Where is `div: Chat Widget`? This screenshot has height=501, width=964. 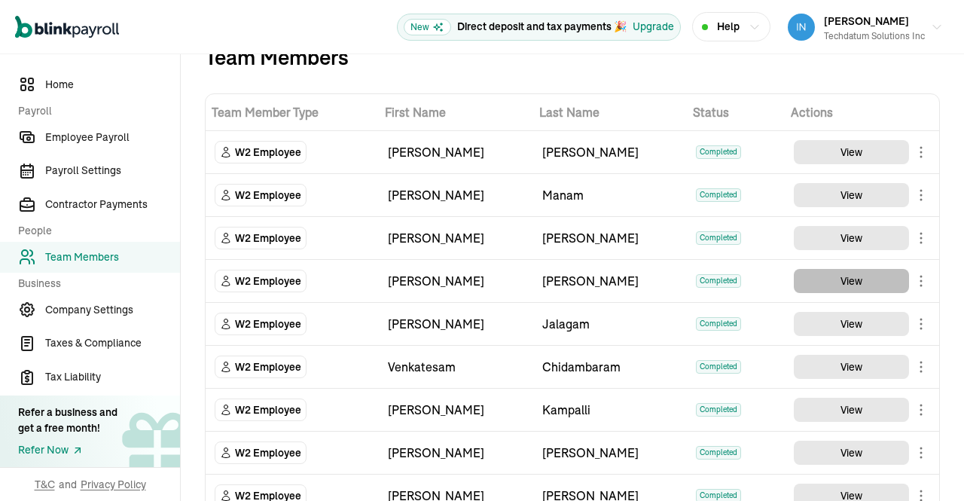
div: Chat Widget is located at coordinates (927, 465).